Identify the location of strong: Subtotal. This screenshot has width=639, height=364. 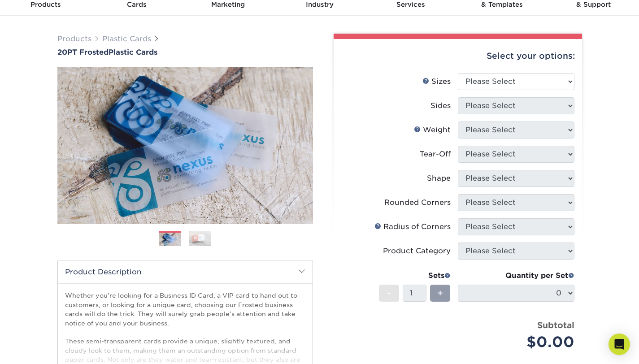
(556, 325).